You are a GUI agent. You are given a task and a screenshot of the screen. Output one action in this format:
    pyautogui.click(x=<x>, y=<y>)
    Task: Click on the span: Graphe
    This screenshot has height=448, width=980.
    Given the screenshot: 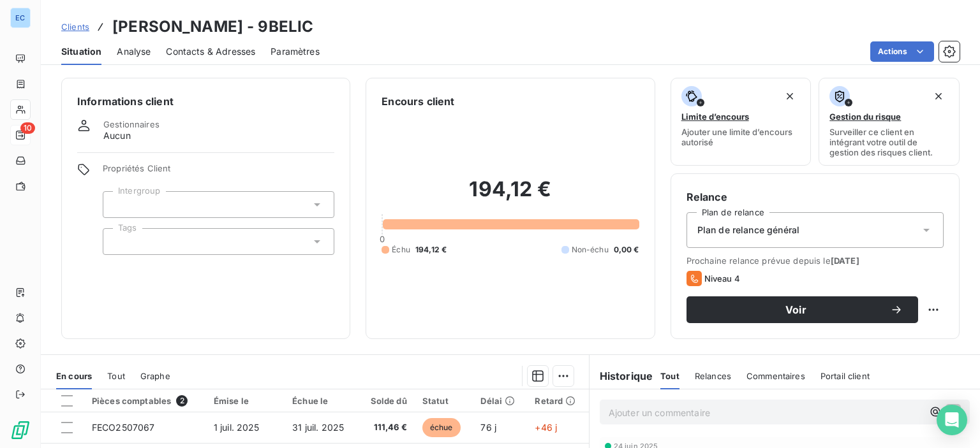 What is the action you would take?
    pyautogui.click(x=155, y=376)
    